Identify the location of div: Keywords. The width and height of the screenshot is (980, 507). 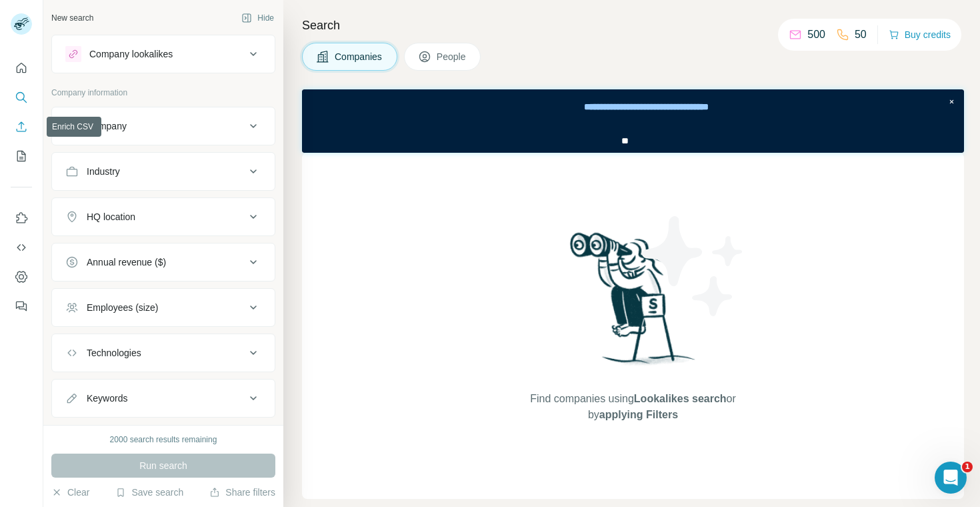
(106, 398).